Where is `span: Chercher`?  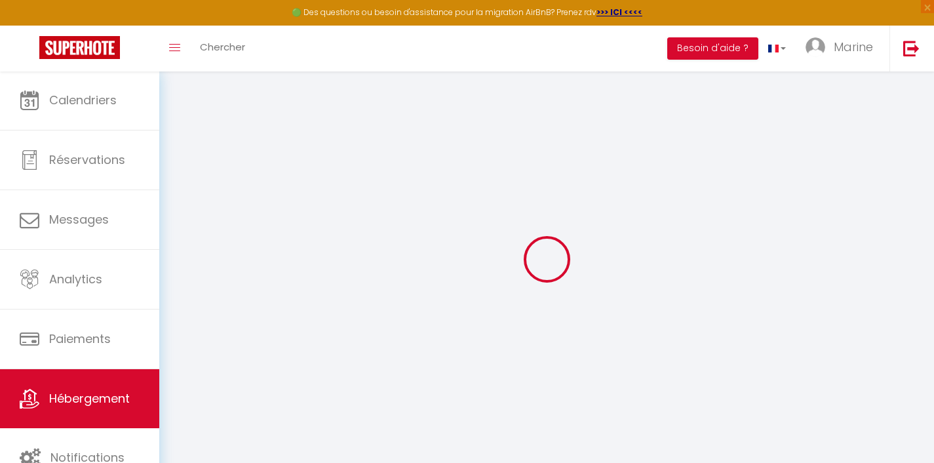
span: Chercher is located at coordinates (222, 47).